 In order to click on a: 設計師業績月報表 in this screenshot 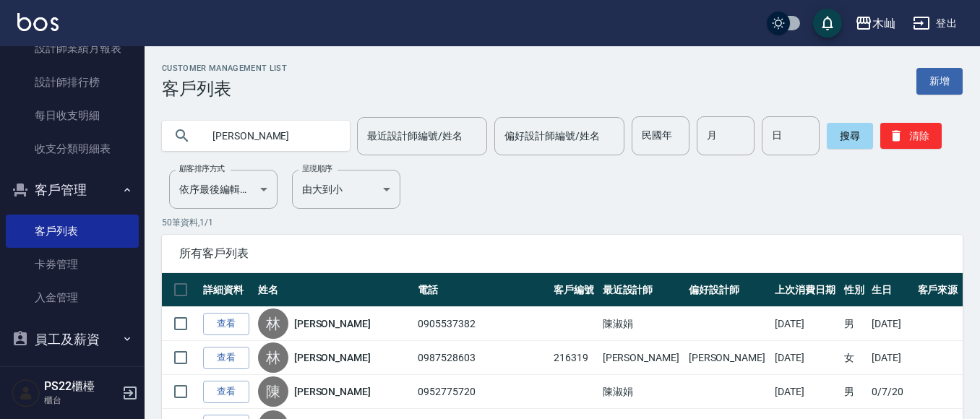, I will do `click(73, 48)`.